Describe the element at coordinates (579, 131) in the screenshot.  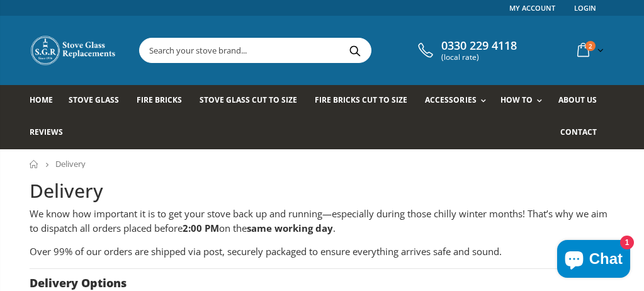
I see `span: Contact` at that location.